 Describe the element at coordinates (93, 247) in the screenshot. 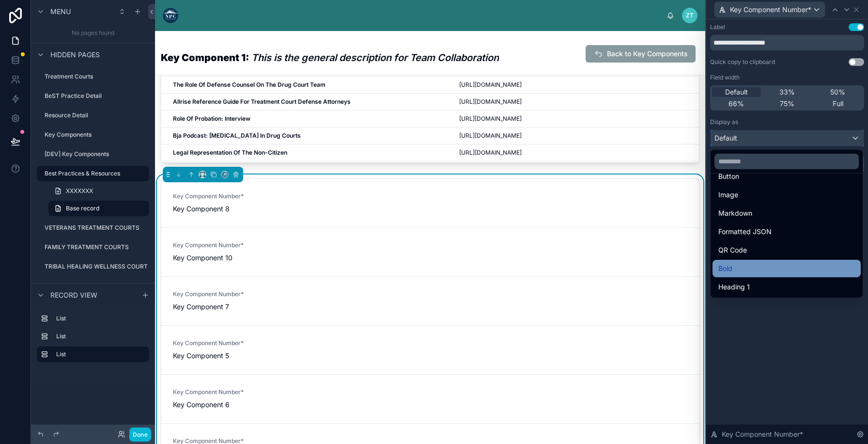

I see `a: FAMILY TREATMENT COURTS` at that location.